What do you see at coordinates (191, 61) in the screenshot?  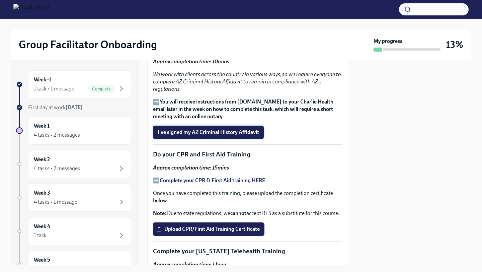 I see `strong: Approx completion time: 10mins` at bounding box center [191, 61].